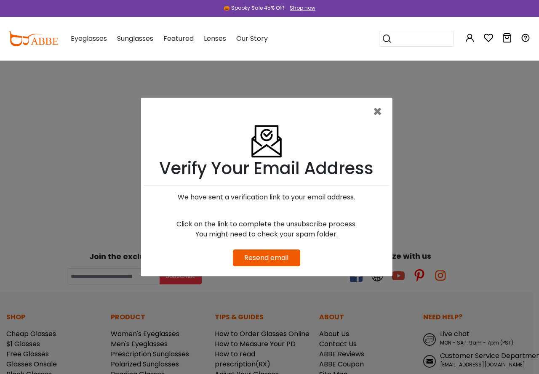 This screenshot has width=539, height=374. I want to click on div: Shop now, so click(302, 8).